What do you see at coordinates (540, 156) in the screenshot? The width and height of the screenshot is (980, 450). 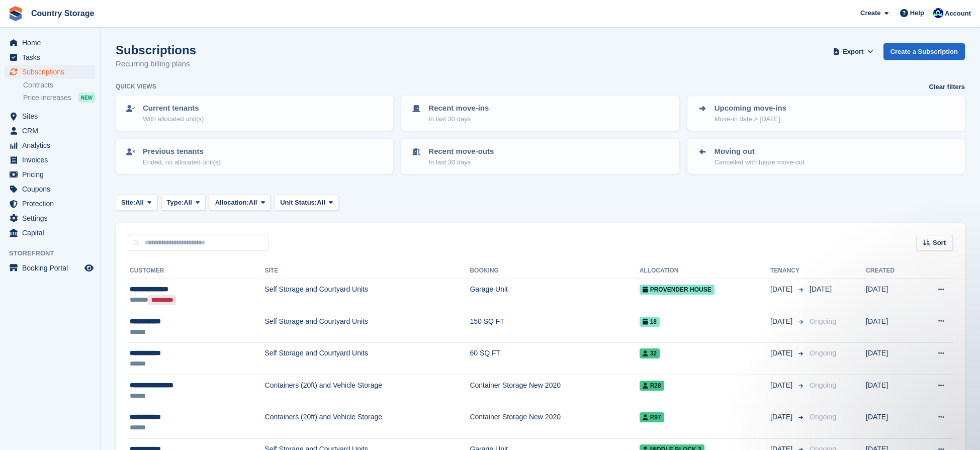 I see `a: Recent move-outs In last 30 days` at bounding box center [540, 156].